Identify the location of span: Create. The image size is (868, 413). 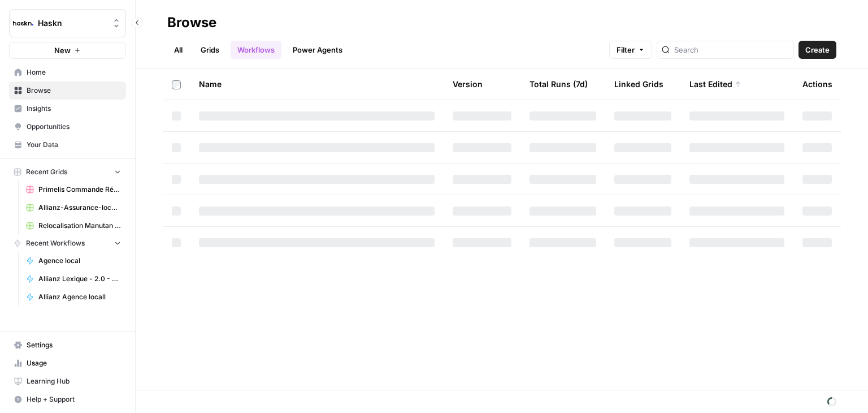
(817, 50).